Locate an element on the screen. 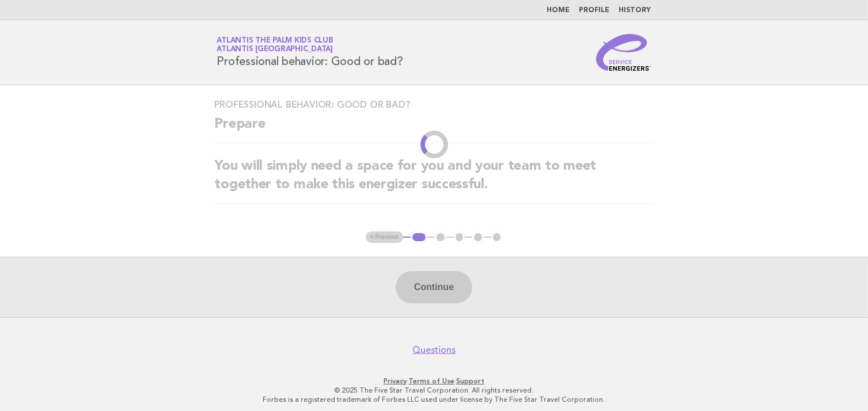  h3: Professional behavior: Good or bad? is located at coordinates (434, 105).